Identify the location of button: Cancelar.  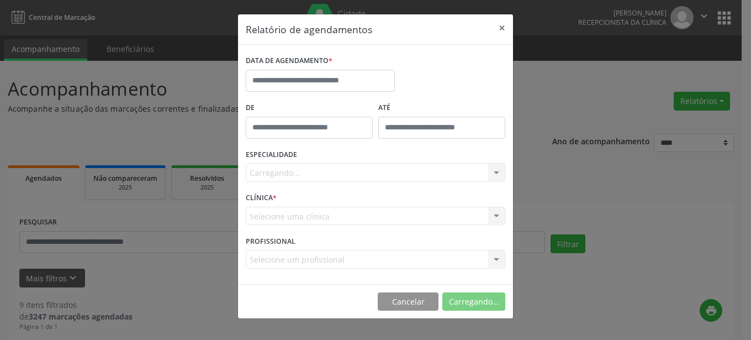
(408, 302).